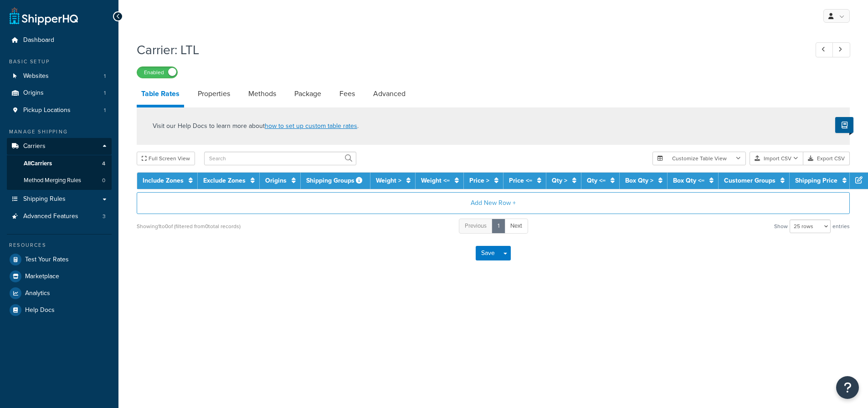  I want to click on button: Import CSV, so click(776, 159).